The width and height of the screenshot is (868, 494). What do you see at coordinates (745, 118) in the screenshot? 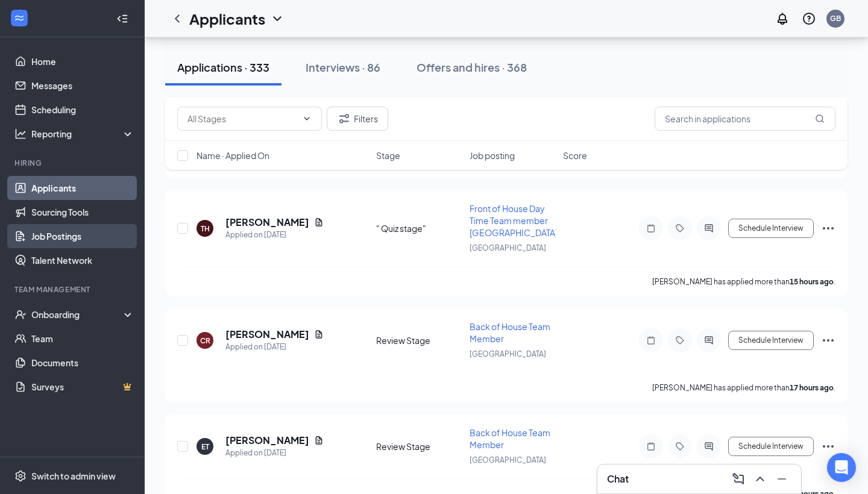
I see `input: Search in applications` at bounding box center [745, 118].